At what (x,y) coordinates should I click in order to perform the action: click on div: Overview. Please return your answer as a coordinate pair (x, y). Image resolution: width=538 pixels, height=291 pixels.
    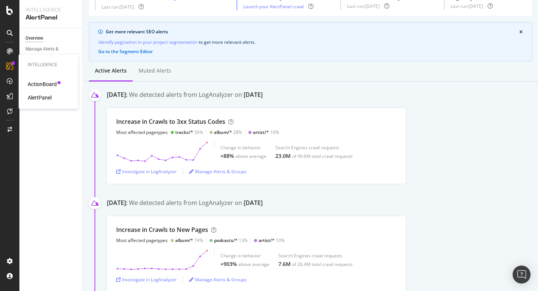
    Looking at the image, I should click on (34, 38).